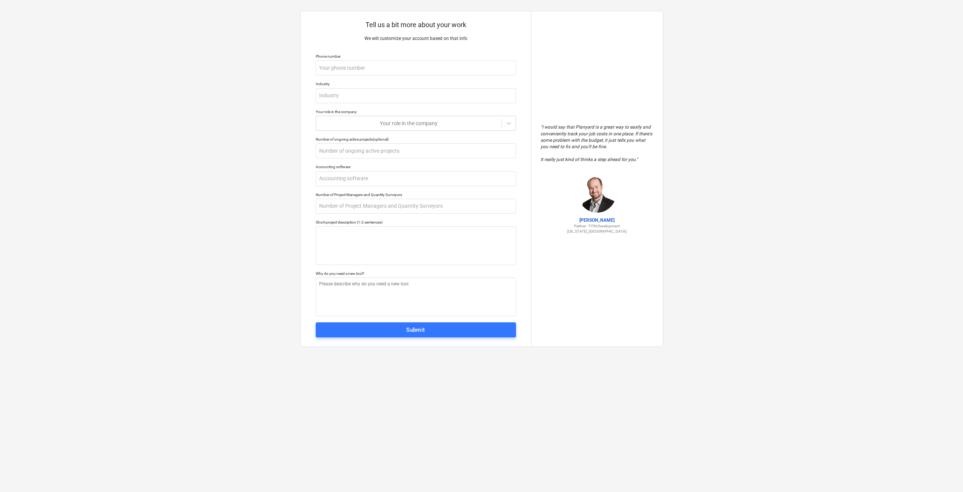 The width and height of the screenshot is (963, 492). What do you see at coordinates (416, 139) in the screenshot?
I see `div: Number of ongoing active projects (optional)` at bounding box center [416, 139].